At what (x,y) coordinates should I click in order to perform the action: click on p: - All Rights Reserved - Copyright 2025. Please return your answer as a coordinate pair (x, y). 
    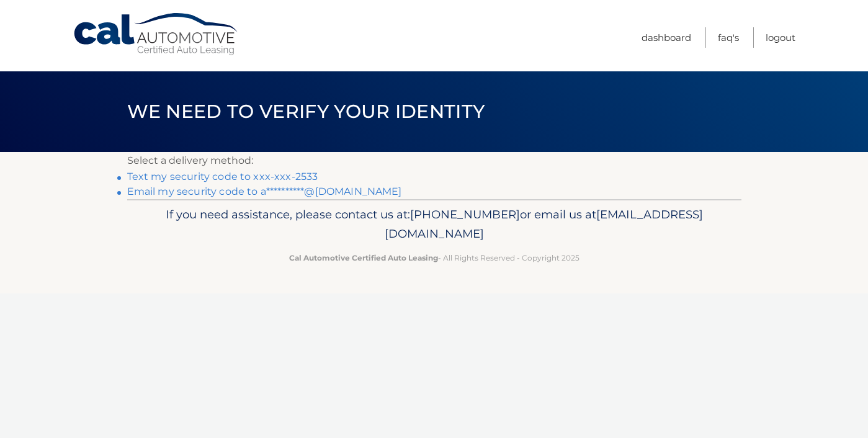
    Looking at the image, I should click on (435, 257).